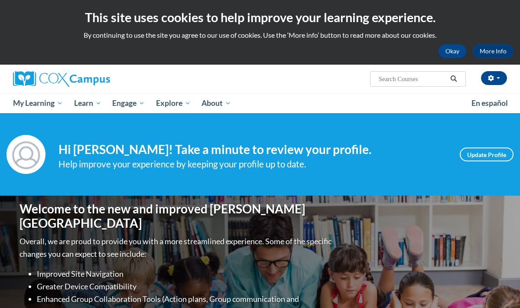  What do you see at coordinates (487, 154) in the screenshot?
I see `a: Update Profile` at bounding box center [487, 154].